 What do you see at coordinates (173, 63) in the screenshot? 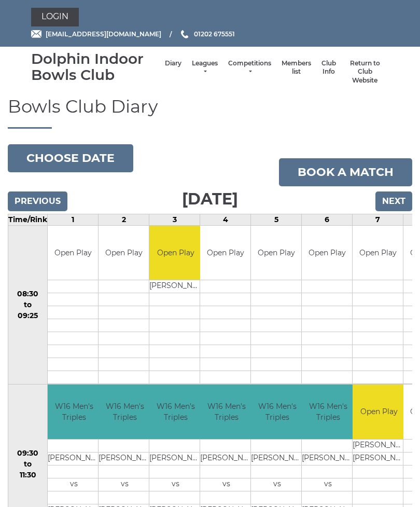
I see `a: Diary` at bounding box center [173, 63].